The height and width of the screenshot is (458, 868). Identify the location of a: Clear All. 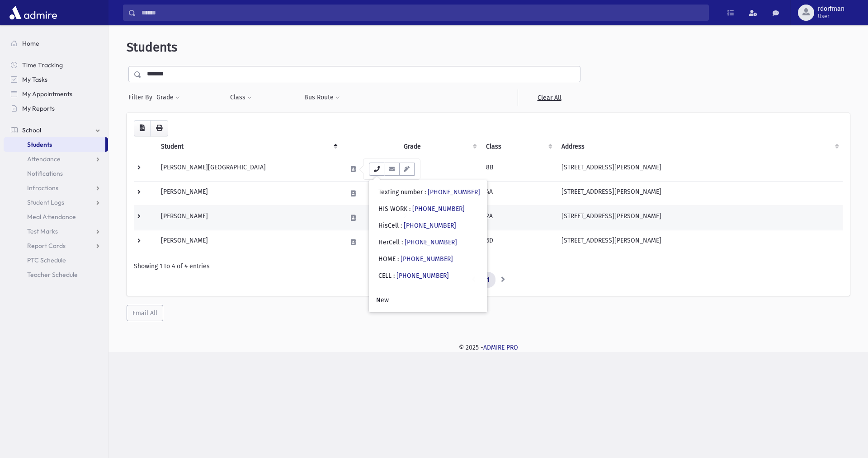
(549, 98).